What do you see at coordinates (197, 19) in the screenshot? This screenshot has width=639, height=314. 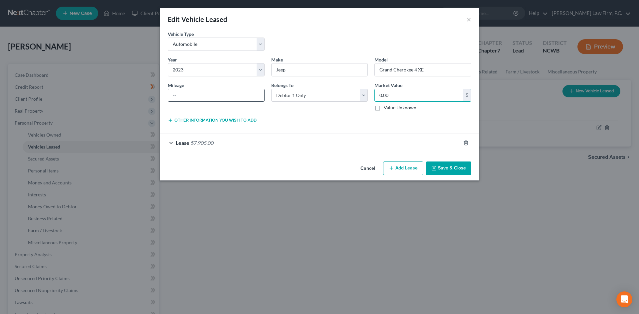 I see `div: Edit Vehicle Leased` at bounding box center [197, 19].